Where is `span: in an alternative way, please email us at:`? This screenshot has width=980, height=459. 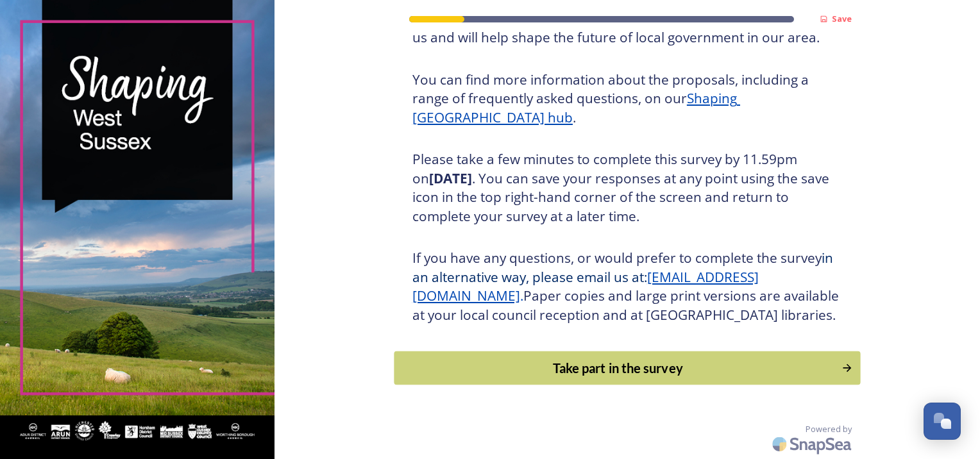
span: in an alternative way, please email us at: is located at coordinates (624, 268).